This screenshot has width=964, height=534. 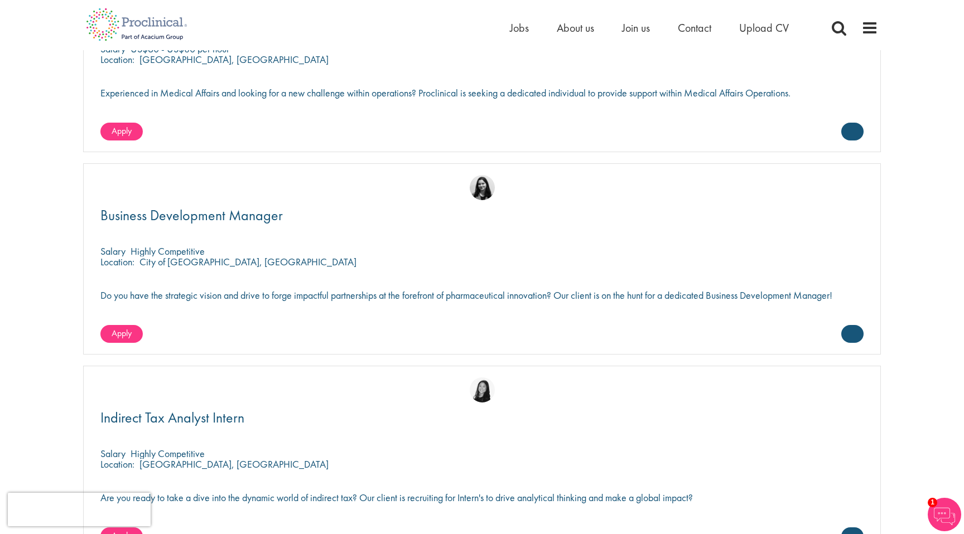 What do you see at coordinates (482, 418) in the screenshot?
I see `a: Indirect Tax Analyst Intern` at bounding box center [482, 418].